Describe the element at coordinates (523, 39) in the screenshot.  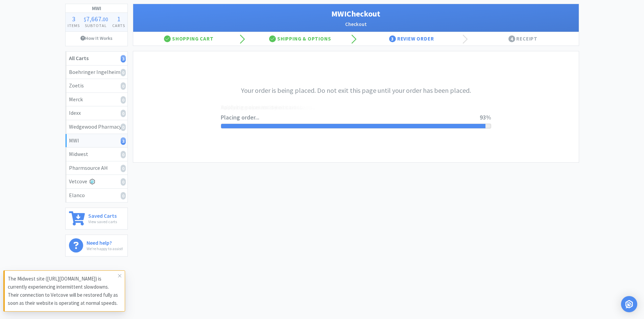
I see `div: Receipt` at that location.